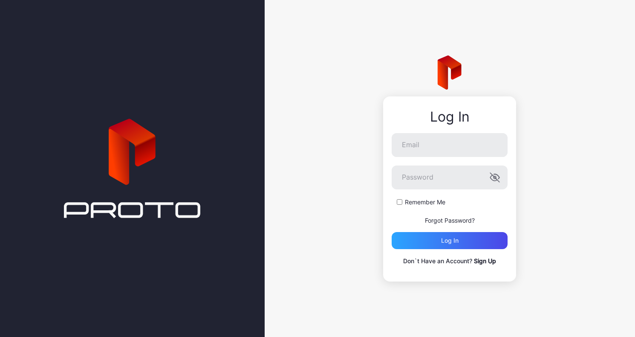 The height and width of the screenshot is (337, 635). I want to click on label: Remember Me, so click(425, 202).